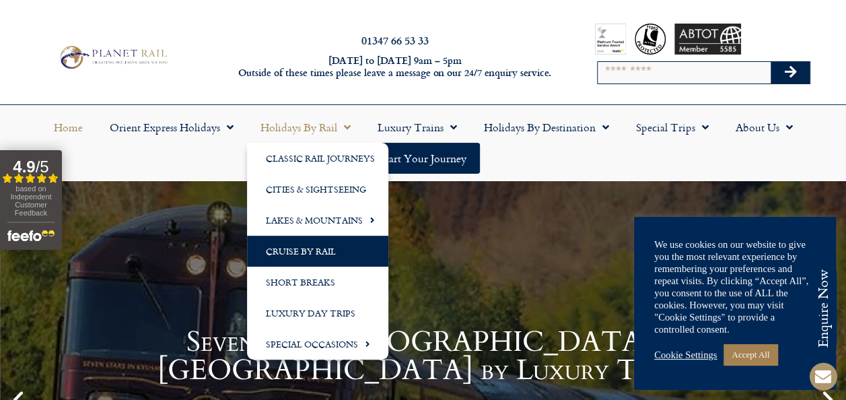  Describe the element at coordinates (112, 57) in the screenshot. I see `img: Planet Rail Train Holidays Logo` at that location.